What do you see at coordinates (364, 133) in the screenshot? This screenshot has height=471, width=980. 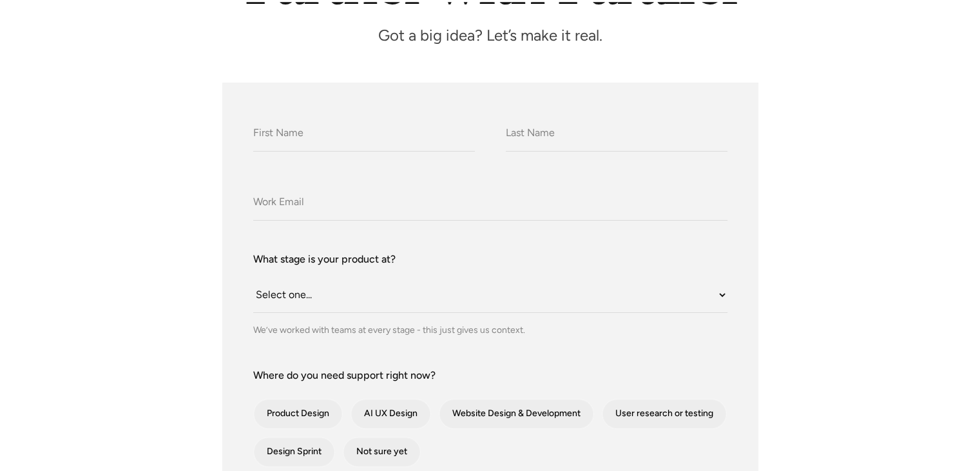 I see `input: First Name` at bounding box center [364, 133].